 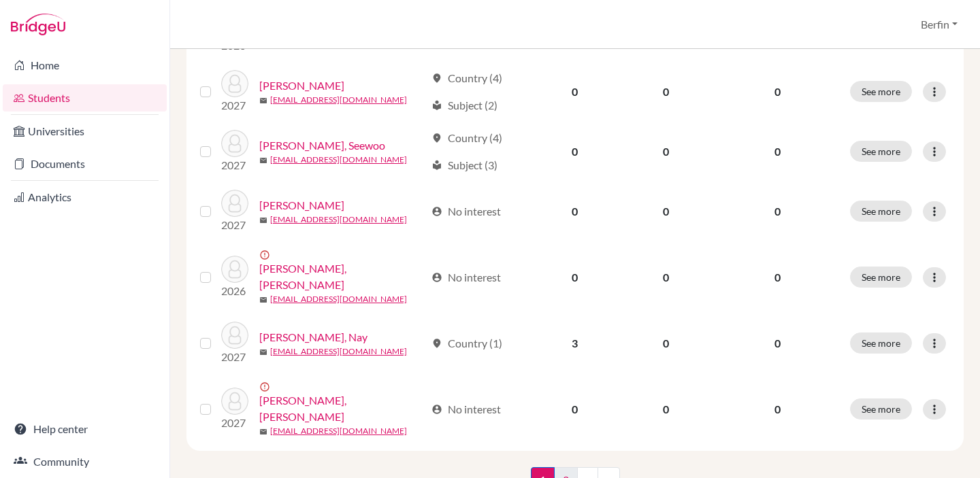 What do you see at coordinates (235, 203) in the screenshot?
I see `img: Konishi, Sara` at bounding box center [235, 203].